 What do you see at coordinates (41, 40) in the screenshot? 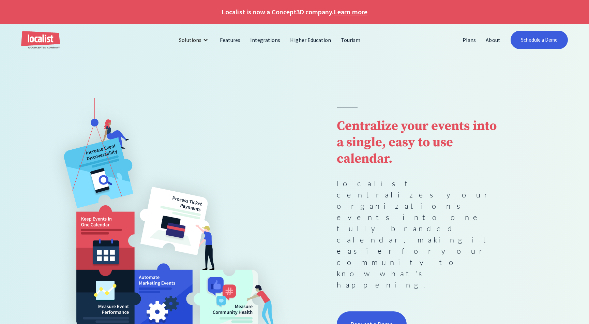
I see `a: home` at bounding box center [41, 40].